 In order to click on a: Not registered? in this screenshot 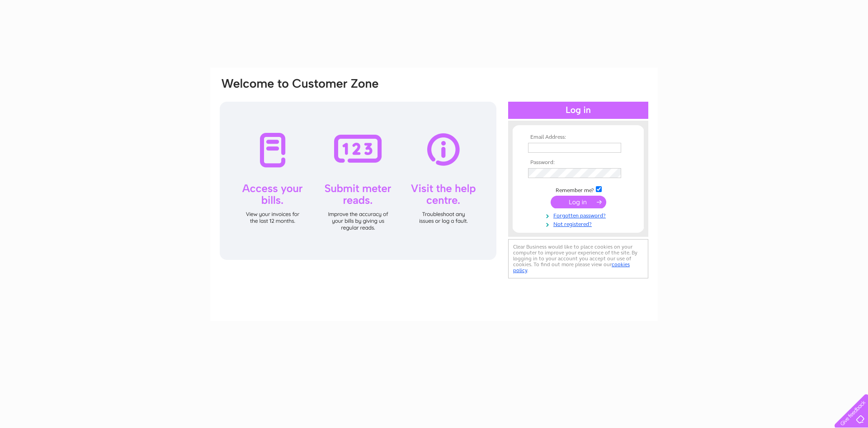, I will do `click(579, 223)`.